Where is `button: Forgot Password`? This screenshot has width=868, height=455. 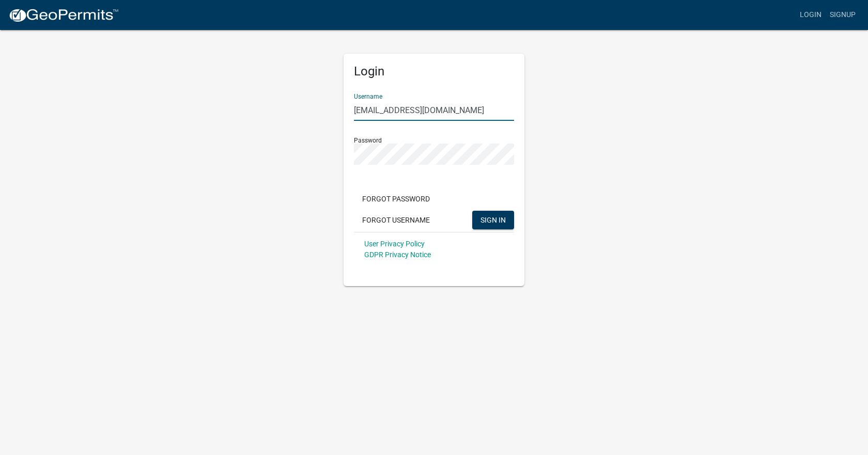
button: Forgot Password is located at coordinates (396, 199).